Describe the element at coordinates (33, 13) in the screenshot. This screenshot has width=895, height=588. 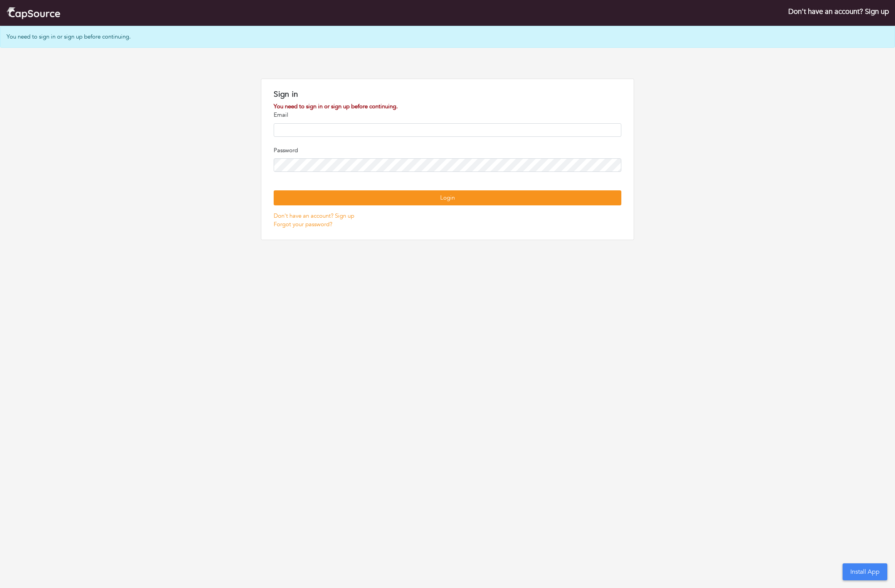
I see `img: cap_logo.png` at that location.